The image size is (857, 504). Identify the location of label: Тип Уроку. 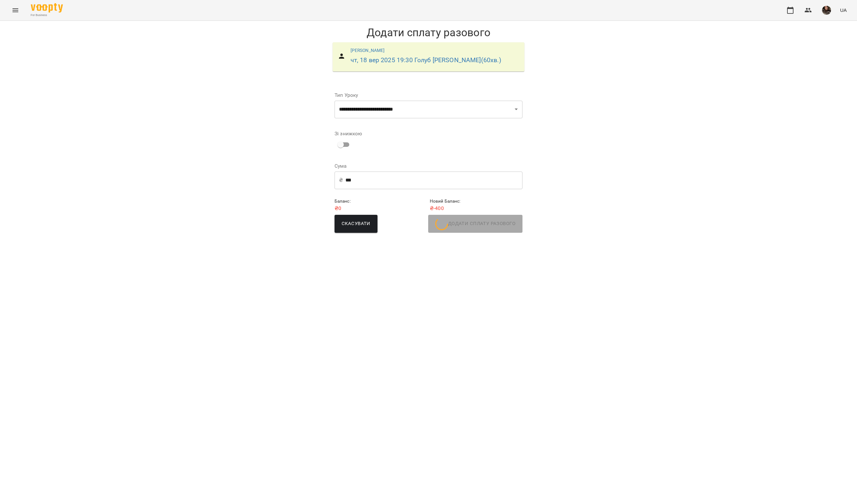
(428, 95).